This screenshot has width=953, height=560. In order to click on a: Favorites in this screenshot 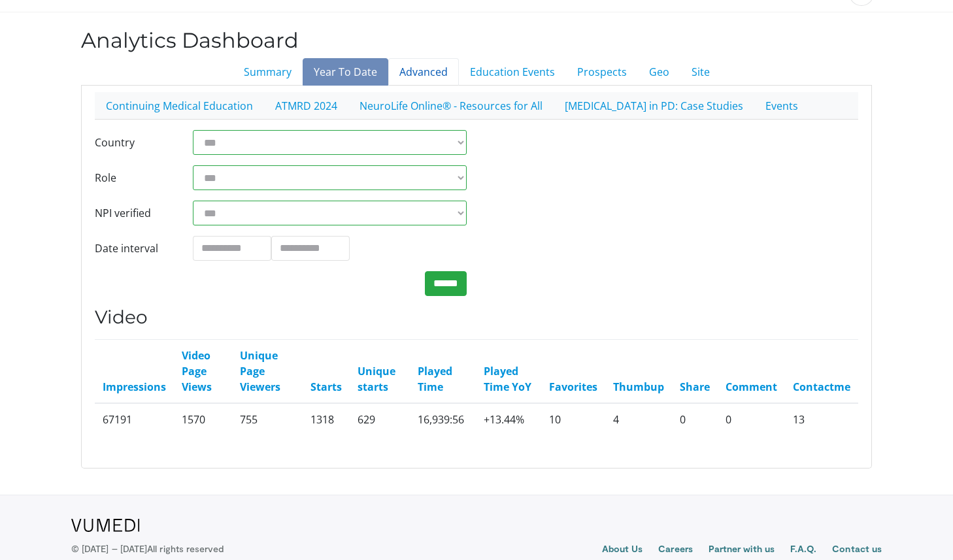, I will do `click(573, 387)`.